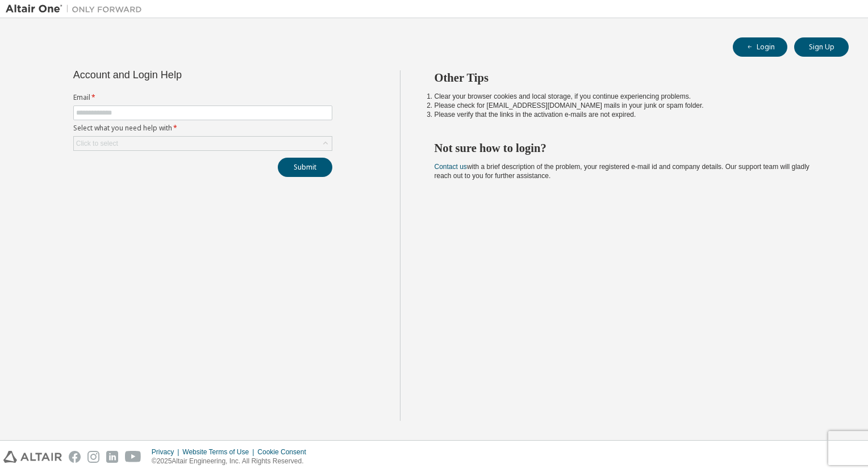 The width and height of the screenshot is (868, 473). What do you see at coordinates (631, 97) in the screenshot?
I see `li: Clear your browser cookies and local storage, if you continue experiencing problems.` at bounding box center [631, 97].